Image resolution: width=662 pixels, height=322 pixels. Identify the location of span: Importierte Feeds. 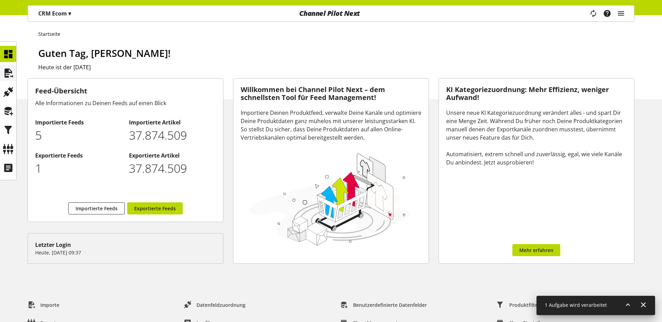
(97, 208).